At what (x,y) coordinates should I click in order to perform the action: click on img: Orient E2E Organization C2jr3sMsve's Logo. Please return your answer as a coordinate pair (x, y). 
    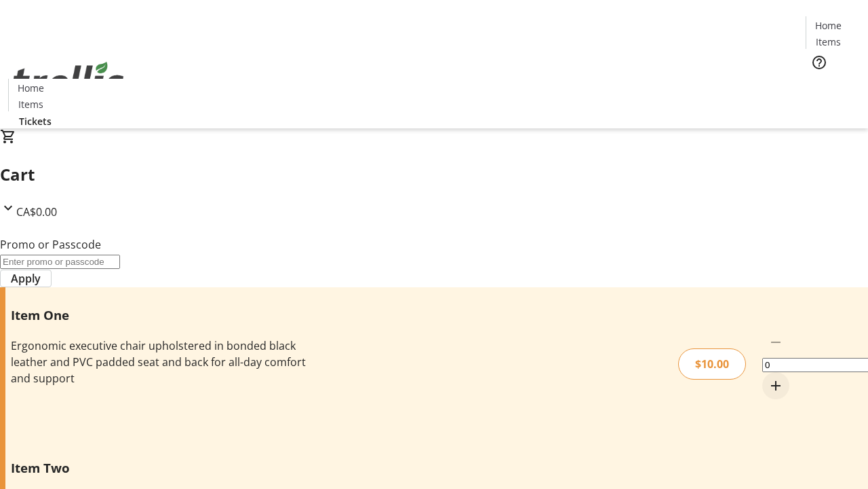
    Looking at the image, I should click on (68, 81).